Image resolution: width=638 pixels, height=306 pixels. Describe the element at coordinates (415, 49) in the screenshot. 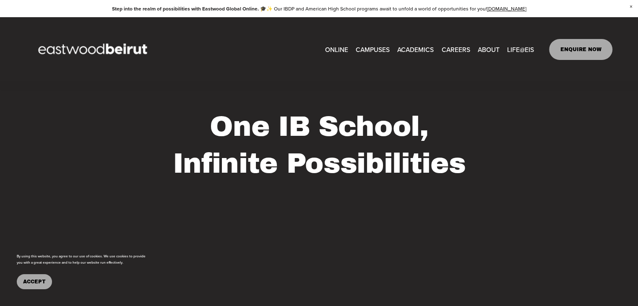

I see `span: ACADEMICS` at that location.